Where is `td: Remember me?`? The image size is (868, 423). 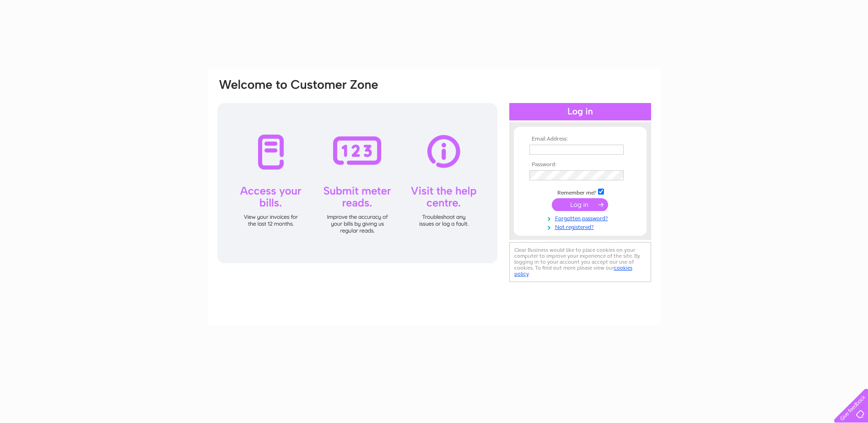
td: Remember me? is located at coordinates (580, 192).